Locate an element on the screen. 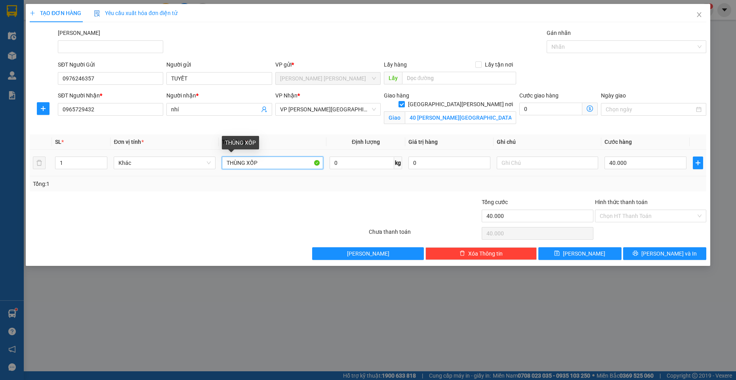 The width and height of the screenshot is (736, 380). input: Dọc đường is located at coordinates (459, 78).